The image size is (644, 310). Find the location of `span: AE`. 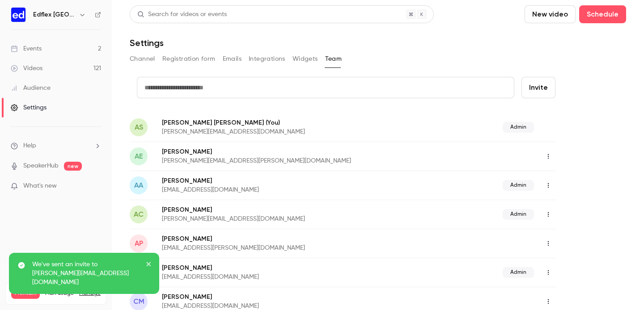

span: AE is located at coordinates (139, 156).